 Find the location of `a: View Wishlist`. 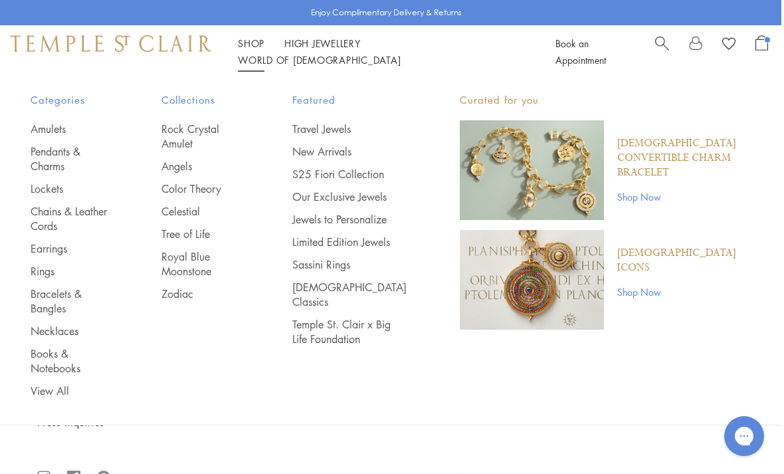

a: View Wishlist is located at coordinates (729, 45).